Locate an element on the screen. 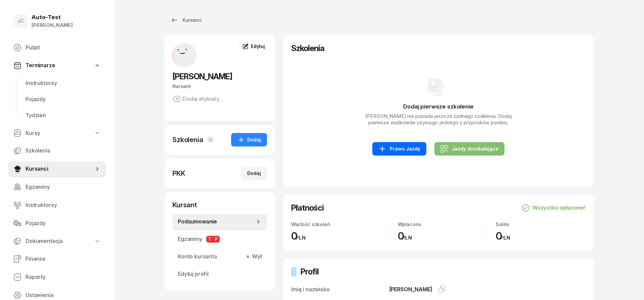  h3: Dodaj pierwsze szkolenie is located at coordinates (438, 106).